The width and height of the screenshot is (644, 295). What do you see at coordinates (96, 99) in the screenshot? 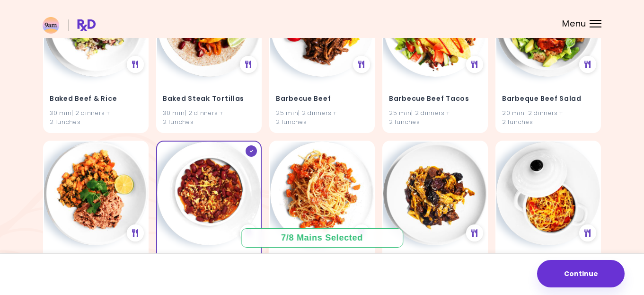
I see `h4: Baked Beef & Rice` at bounding box center [96, 99].